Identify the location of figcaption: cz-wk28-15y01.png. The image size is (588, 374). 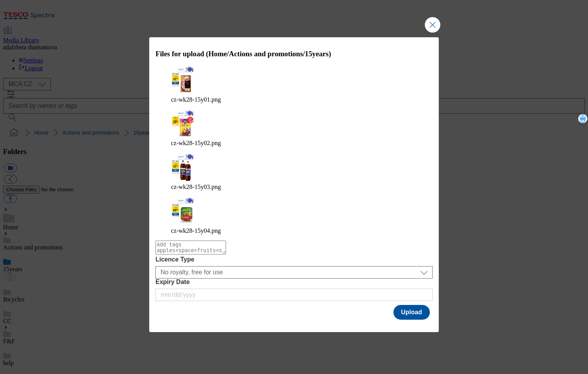
(293, 100).